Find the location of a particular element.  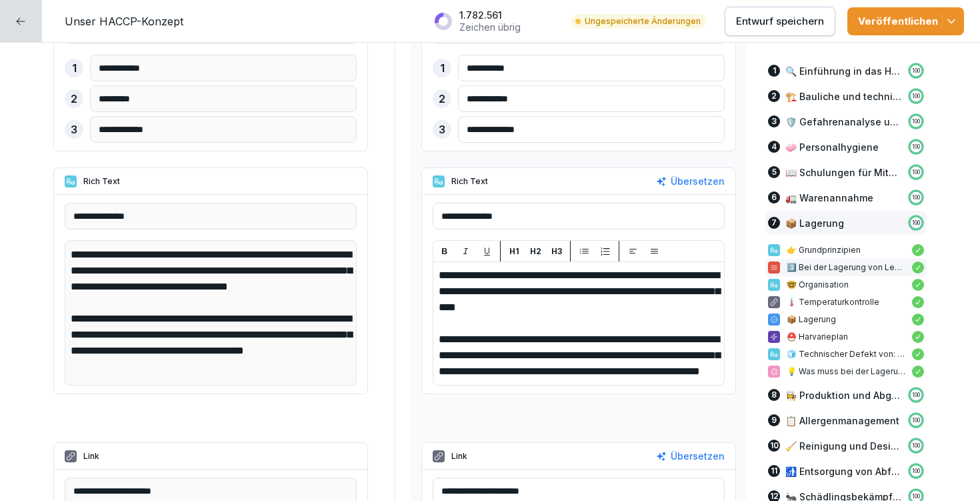

button: 1.782.561Zeichen übrig is located at coordinates (493, 21).